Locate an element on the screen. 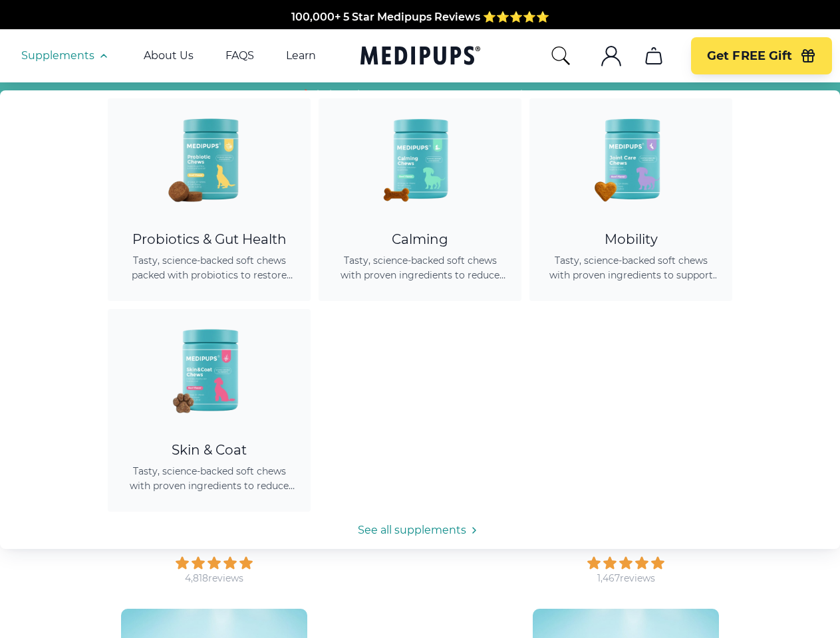 The image size is (840, 638). a: Joint Care Chews - MedipupsMobilityTasty, science-backed soft chews with proven ingredients to su... is located at coordinates (631, 199).